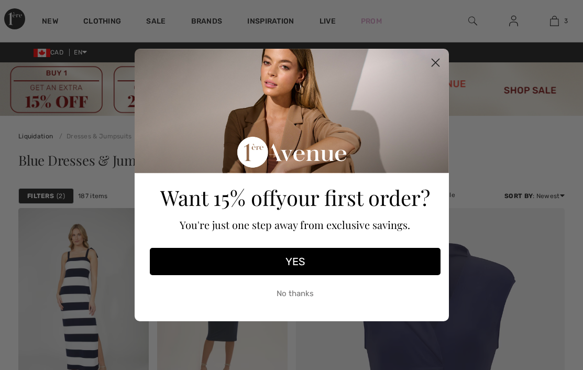 This screenshot has height=370, width=583. Describe the element at coordinates (435, 62) in the screenshot. I see `button: Close dialog` at that location.